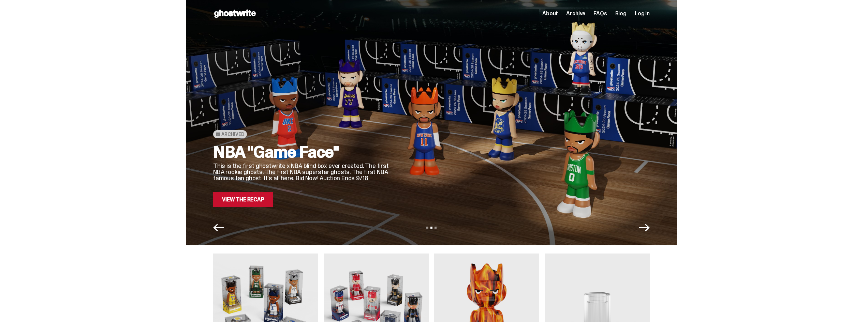  I want to click on span: FAQs, so click(600, 13).